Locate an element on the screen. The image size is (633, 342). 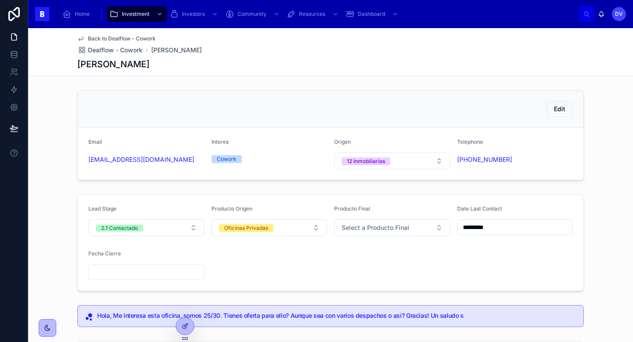
a: Resources is located at coordinates (314, 14).